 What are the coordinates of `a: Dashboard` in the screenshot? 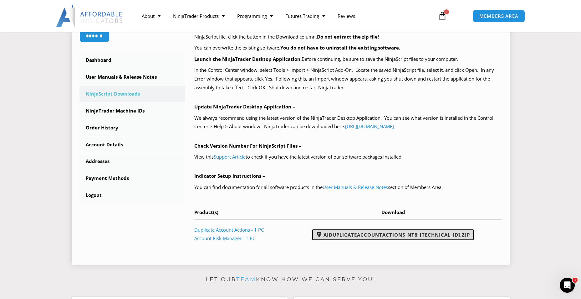 It's located at (132, 60).